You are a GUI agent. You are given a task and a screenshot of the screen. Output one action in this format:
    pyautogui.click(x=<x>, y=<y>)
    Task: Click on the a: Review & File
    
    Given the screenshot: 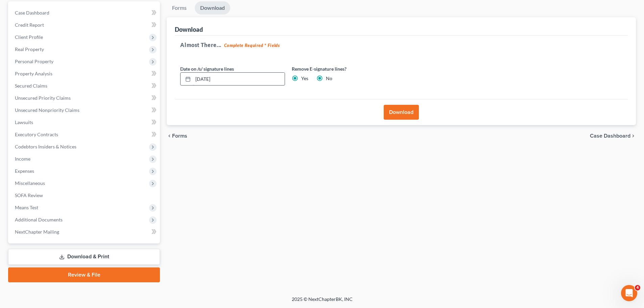 What is the action you would take?
    pyautogui.click(x=84, y=275)
    